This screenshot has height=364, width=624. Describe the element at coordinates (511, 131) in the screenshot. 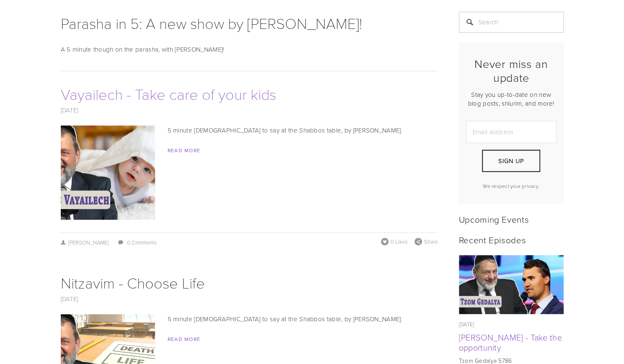

I see `input: Email Address` at that location.